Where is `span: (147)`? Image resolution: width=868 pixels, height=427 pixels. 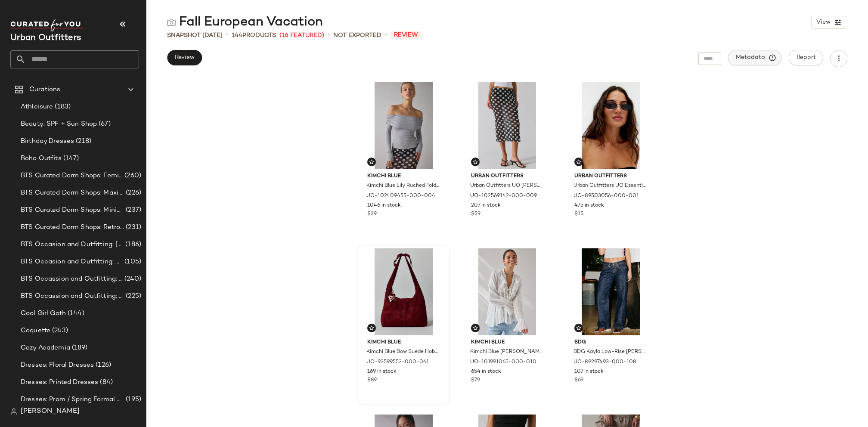 span: (147) is located at coordinates (70, 158).